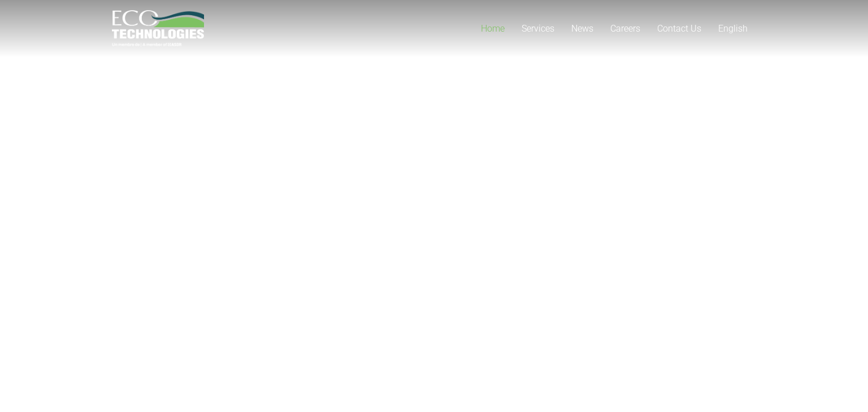  I want to click on span: Home, so click(493, 28).